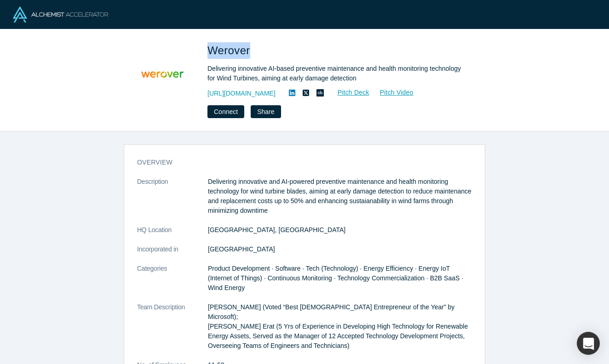 The height and width of the screenshot is (364, 609). What do you see at coordinates (173, 254) in the screenshot?
I see `dt: Incorporated in` at bounding box center [173, 254].